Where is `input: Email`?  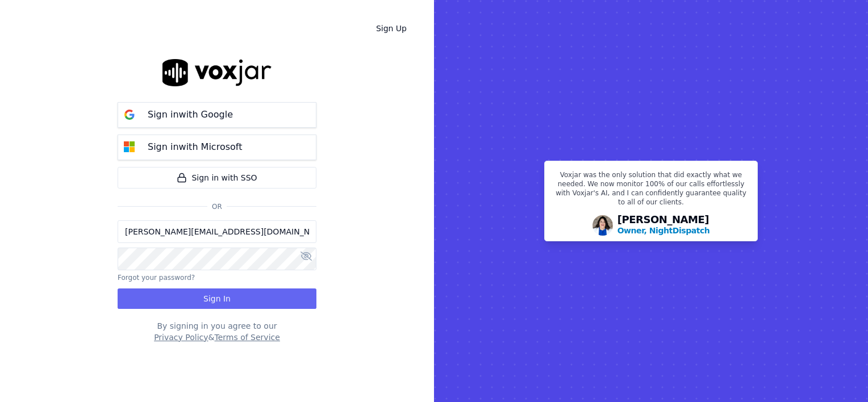 input: Email is located at coordinates (217, 232).